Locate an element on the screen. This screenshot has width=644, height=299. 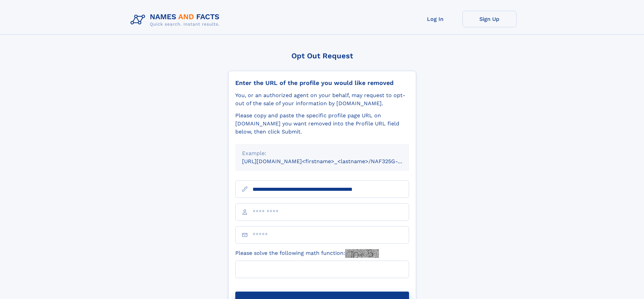
div: Example: is located at coordinates (322, 153).